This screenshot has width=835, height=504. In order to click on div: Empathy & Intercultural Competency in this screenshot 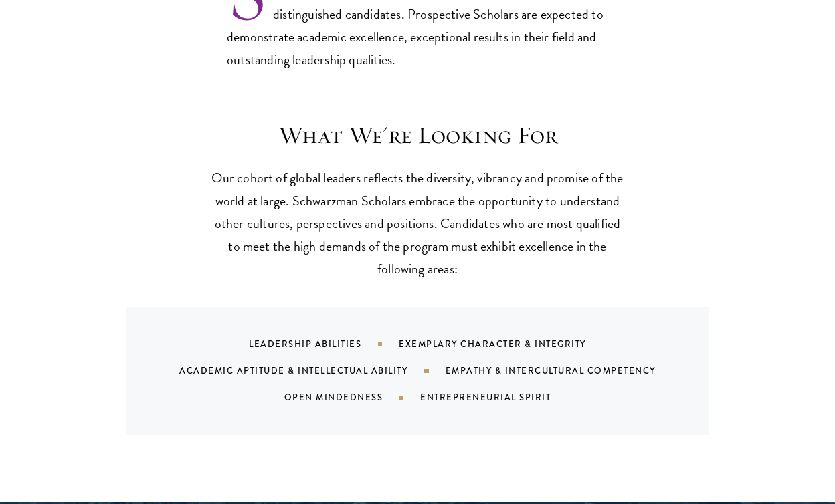, I will do `click(567, 370)`.